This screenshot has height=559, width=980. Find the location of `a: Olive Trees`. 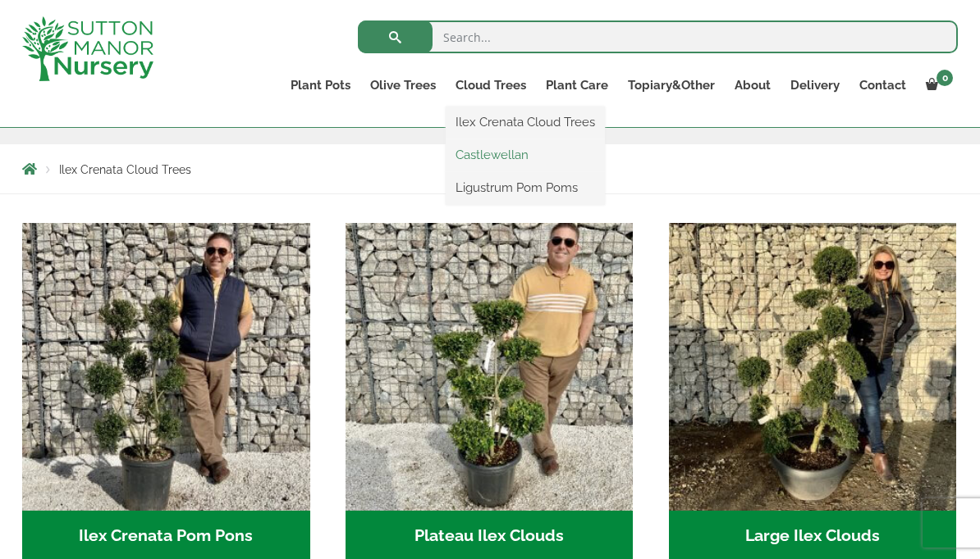

a: Olive Trees is located at coordinates (403, 85).